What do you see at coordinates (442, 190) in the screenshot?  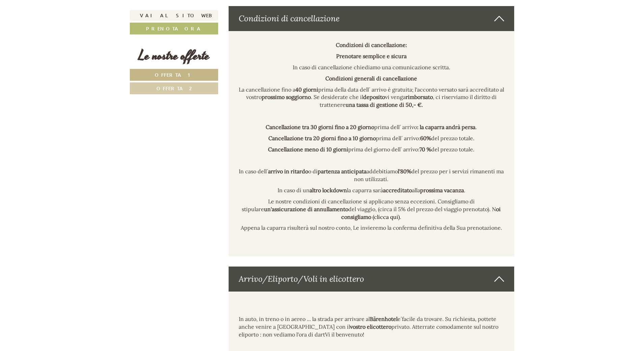 I see `strong: prossima vacanza` at bounding box center [442, 190].